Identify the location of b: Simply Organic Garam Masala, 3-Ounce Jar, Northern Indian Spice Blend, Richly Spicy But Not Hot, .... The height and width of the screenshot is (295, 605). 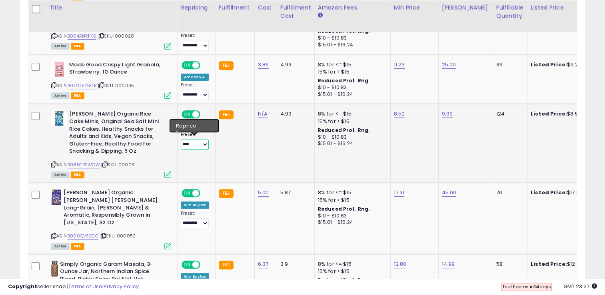
(108, 276).